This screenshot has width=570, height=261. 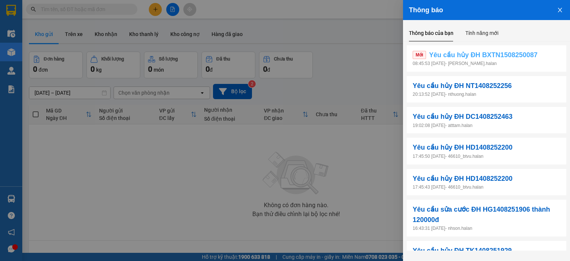 I want to click on span: Yêu cầu hủy ĐH NT1408252256, so click(x=462, y=86).